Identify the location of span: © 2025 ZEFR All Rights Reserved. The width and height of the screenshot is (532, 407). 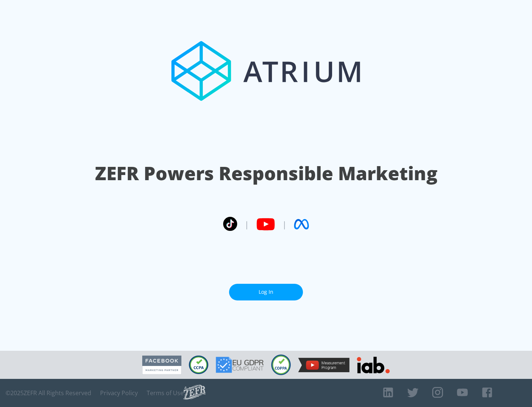
(48, 392).